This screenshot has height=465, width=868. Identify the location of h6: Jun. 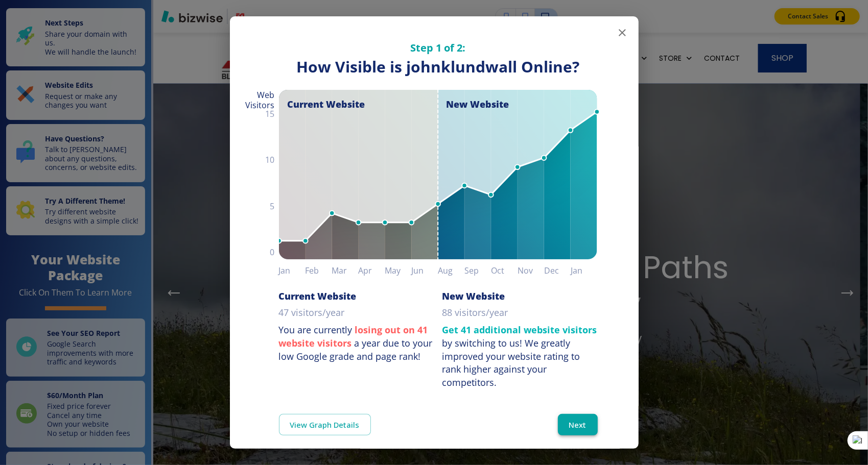
(425, 270).